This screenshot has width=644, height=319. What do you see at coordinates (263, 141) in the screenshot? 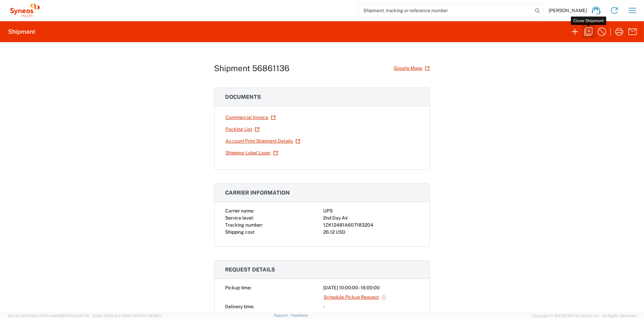
I see `a: Account Print Shipment Details` at bounding box center [263, 141].